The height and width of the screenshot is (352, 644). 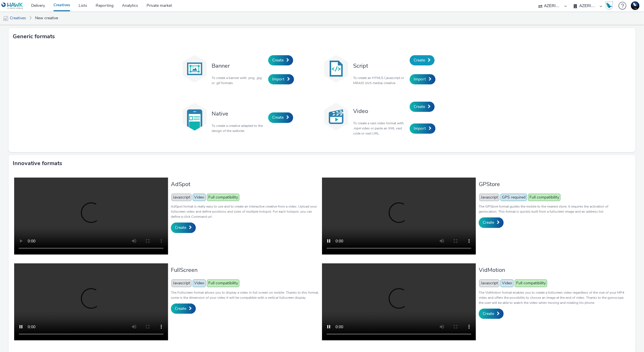 I want to click on p: The Fullscreen format allows you to display a video in full screen on mobile. Thanks to this form..., so click(x=245, y=295).